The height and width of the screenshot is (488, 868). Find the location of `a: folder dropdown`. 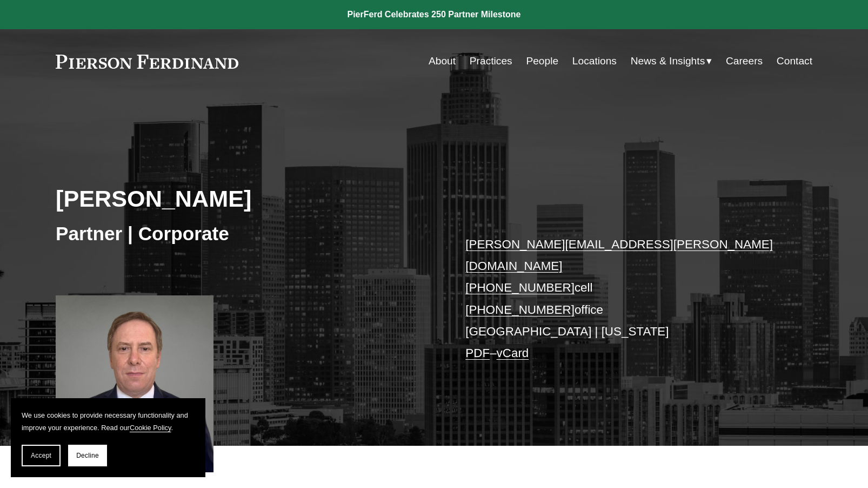

a: folder dropdown is located at coordinates (671, 61).